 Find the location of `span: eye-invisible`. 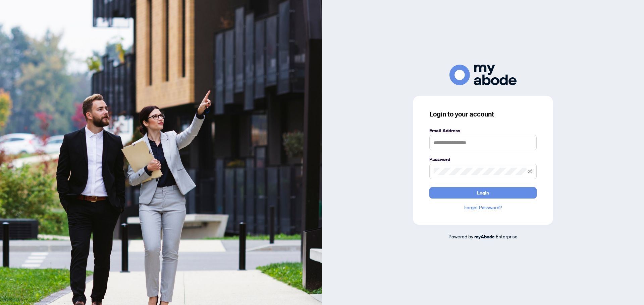

span: eye-invisible is located at coordinates (530, 172).